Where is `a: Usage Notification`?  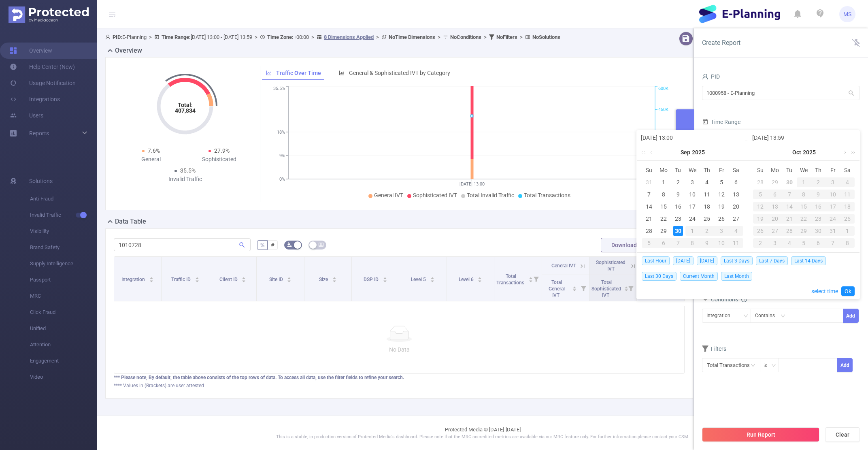 a: Usage Notification is located at coordinates (42, 83).